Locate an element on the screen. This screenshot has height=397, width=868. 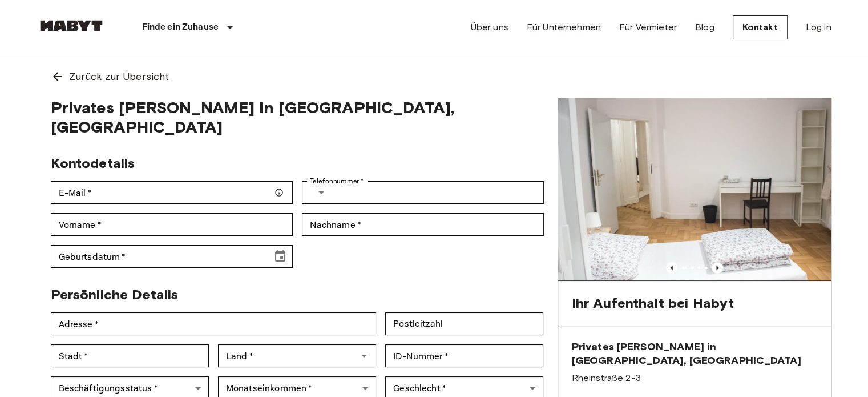
a: Log in is located at coordinates (818, 27).